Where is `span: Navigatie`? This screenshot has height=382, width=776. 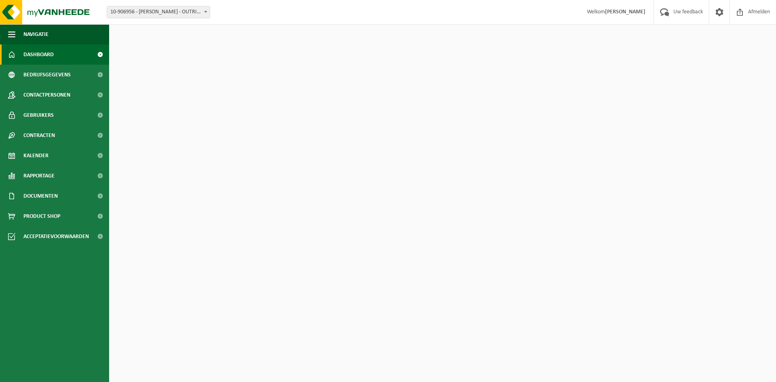 span: Navigatie is located at coordinates (36, 34).